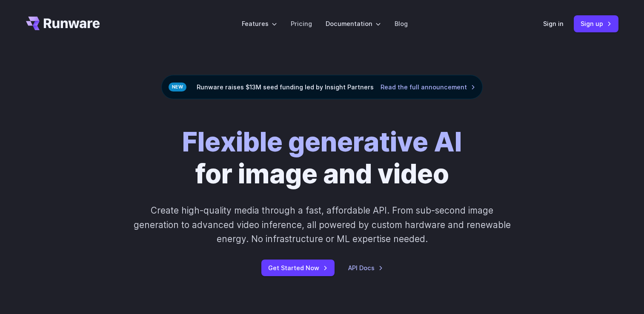  I want to click on a: Sign up, so click(596, 24).